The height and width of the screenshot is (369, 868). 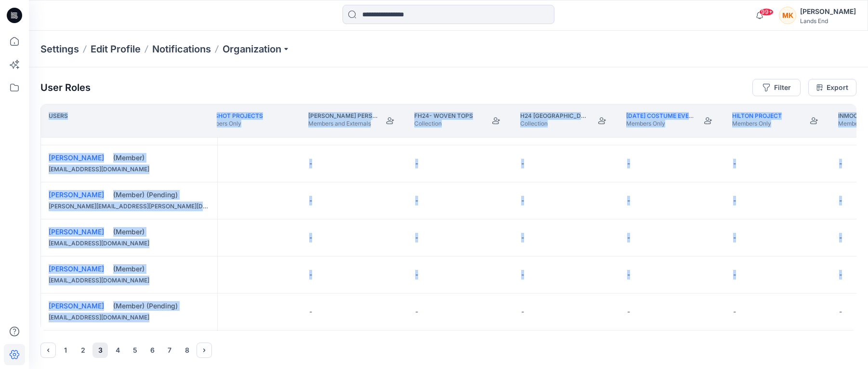 I want to click on p: Members and Externals, so click(x=343, y=123).